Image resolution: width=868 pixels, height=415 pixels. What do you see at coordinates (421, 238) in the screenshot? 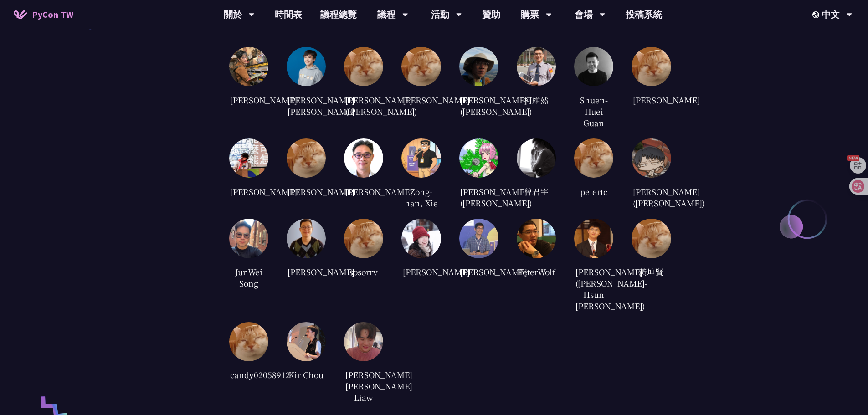
I see `img: 666459b874776088829a0fab84ecbfc6.jpg` at bounding box center [421, 238].